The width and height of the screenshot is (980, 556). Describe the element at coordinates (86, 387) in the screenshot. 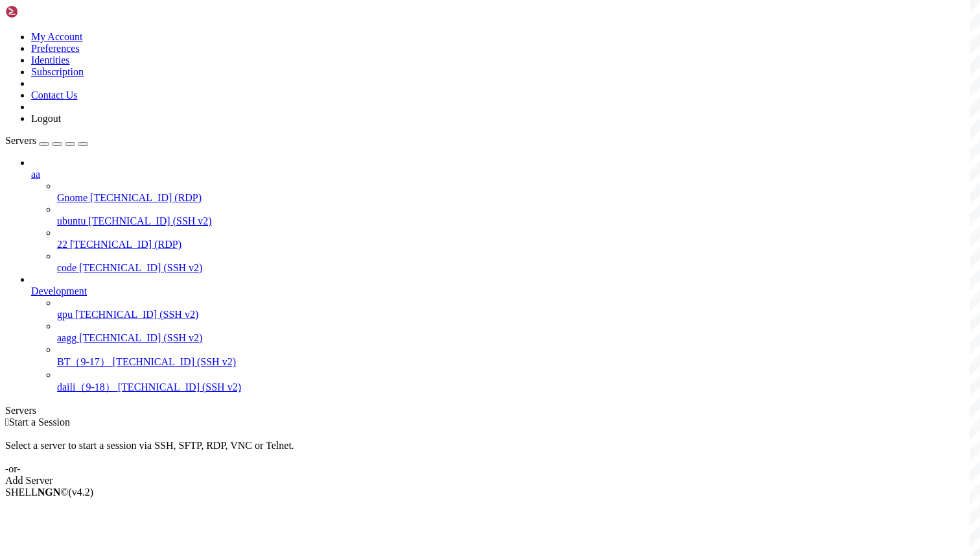

I see `span: daili（9-18）` at that location.